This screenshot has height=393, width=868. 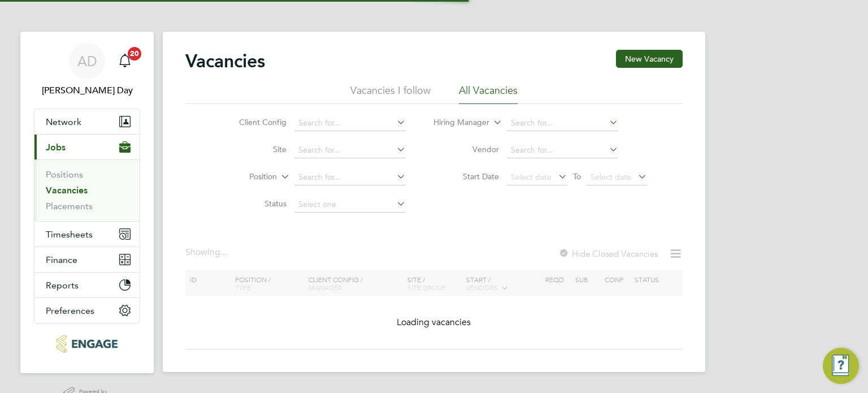 What do you see at coordinates (87, 285) in the screenshot?
I see `button: Reports` at bounding box center [87, 285].